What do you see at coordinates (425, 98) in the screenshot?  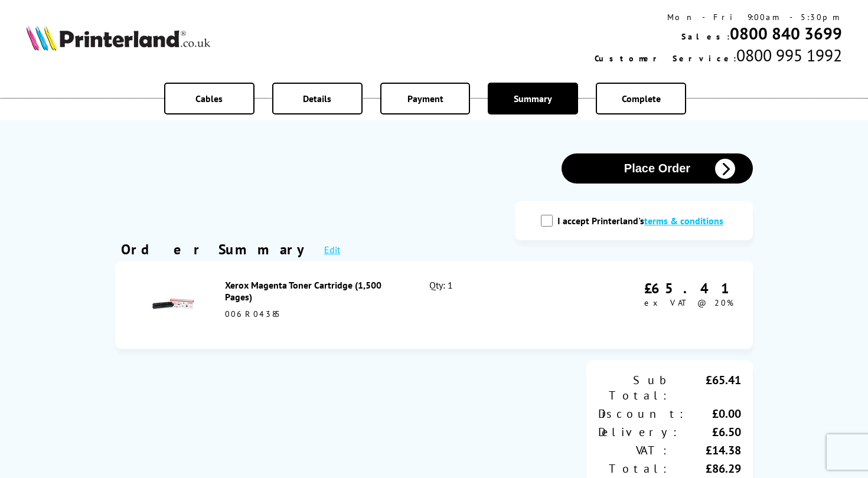 I see `span: Payment` at bounding box center [425, 98].